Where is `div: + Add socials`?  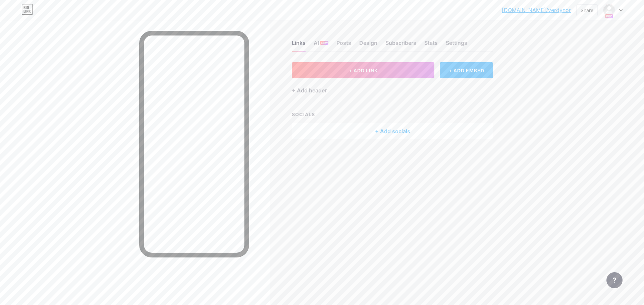 div: + Add socials is located at coordinates (392, 131).